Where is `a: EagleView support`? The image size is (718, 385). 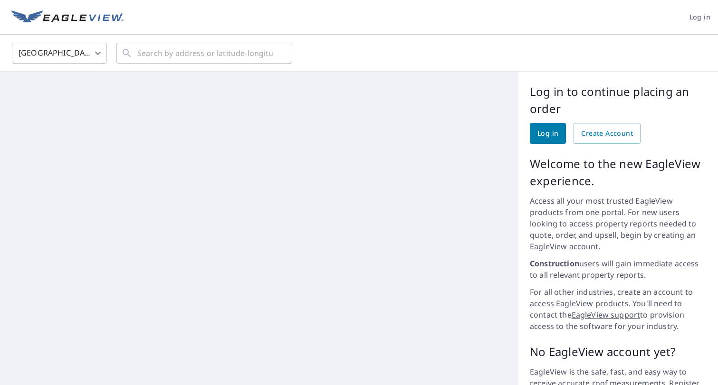 a: EagleView support is located at coordinates (606, 315).